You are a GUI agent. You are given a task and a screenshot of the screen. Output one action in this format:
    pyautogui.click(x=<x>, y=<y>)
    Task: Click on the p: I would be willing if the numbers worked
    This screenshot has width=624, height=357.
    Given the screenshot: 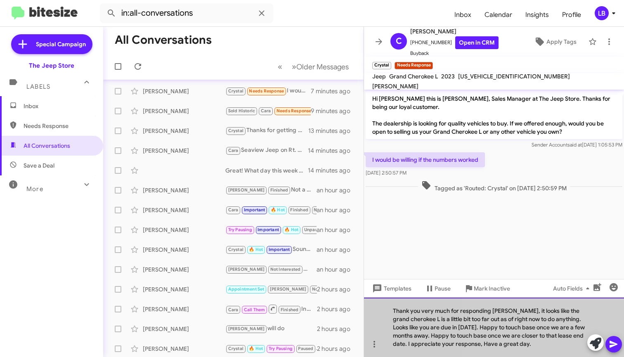 What is the action you would take?
    pyautogui.click(x=425, y=160)
    